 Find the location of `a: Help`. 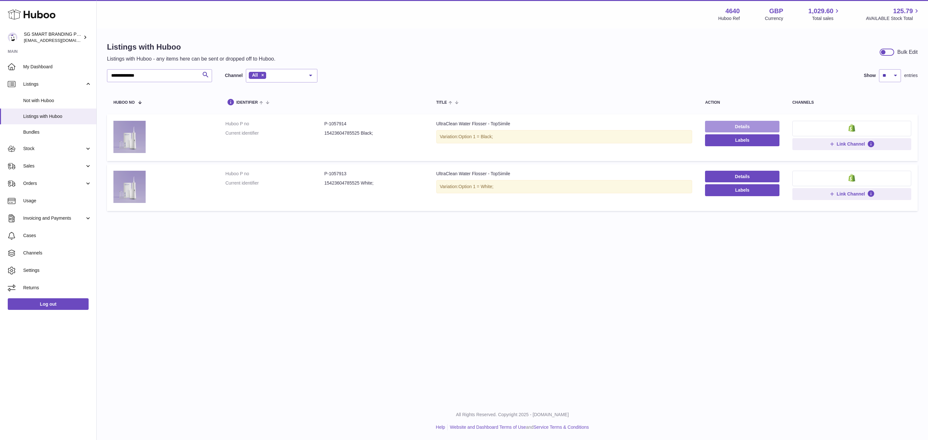

a: Help is located at coordinates (441, 427).